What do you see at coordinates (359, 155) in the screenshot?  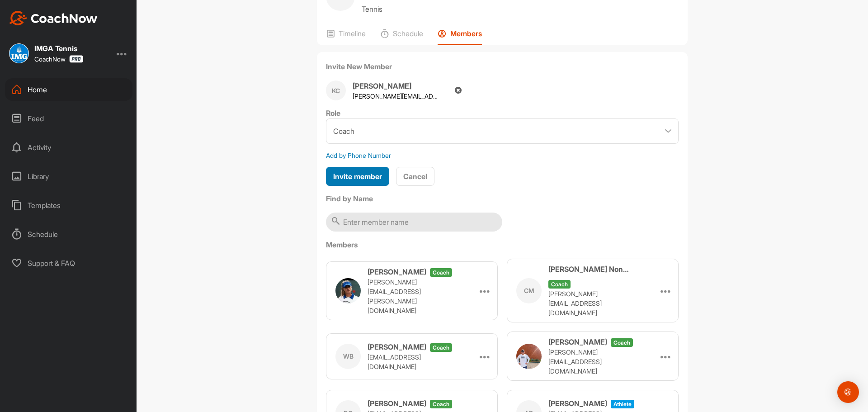 I see `div: Add by Phone Number` at bounding box center [359, 155].